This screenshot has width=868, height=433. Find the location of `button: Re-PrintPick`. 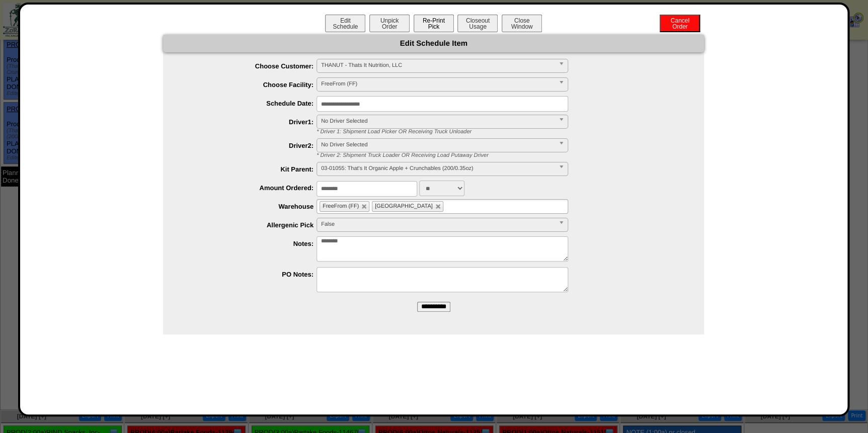

button: Re-PrintPick is located at coordinates (434, 23).